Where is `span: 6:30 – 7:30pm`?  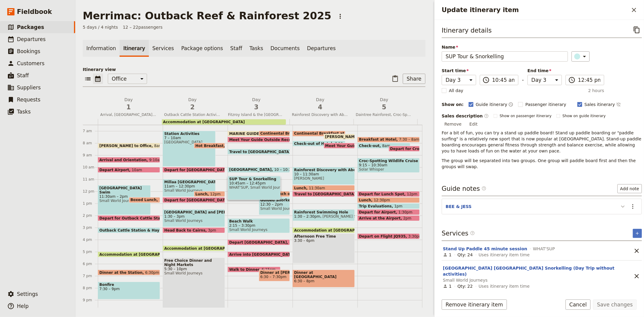 span: 6:30 – 7:30pm is located at coordinates (273, 277).